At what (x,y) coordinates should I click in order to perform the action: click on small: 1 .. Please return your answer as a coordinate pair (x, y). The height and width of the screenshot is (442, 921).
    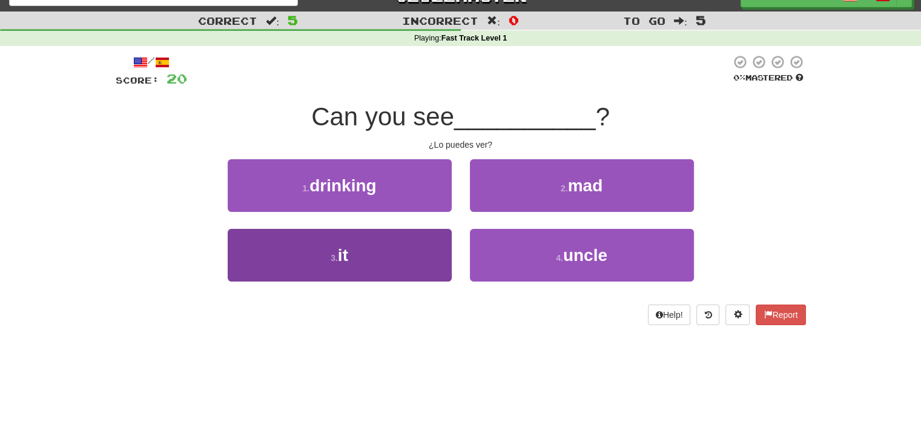
    Looking at the image, I should click on (306, 188).